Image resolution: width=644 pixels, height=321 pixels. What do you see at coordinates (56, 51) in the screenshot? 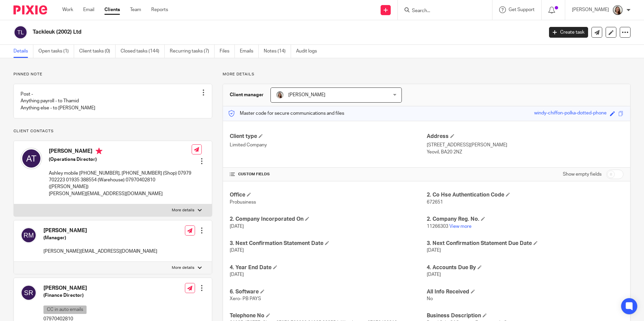
I see `a: Open tasks (1)` at bounding box center [56, 51].